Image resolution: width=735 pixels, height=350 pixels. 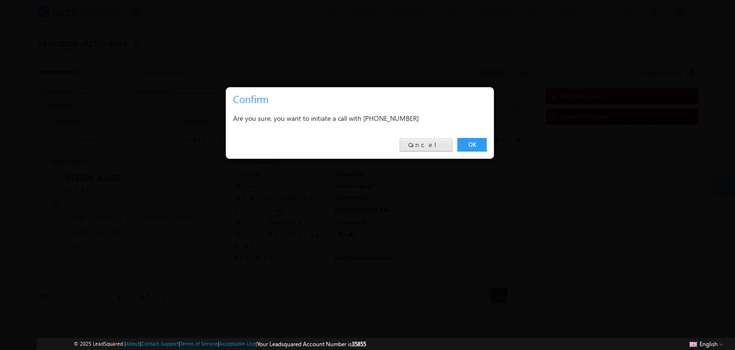 I want to click on button: English, so click(x=707, y=343).